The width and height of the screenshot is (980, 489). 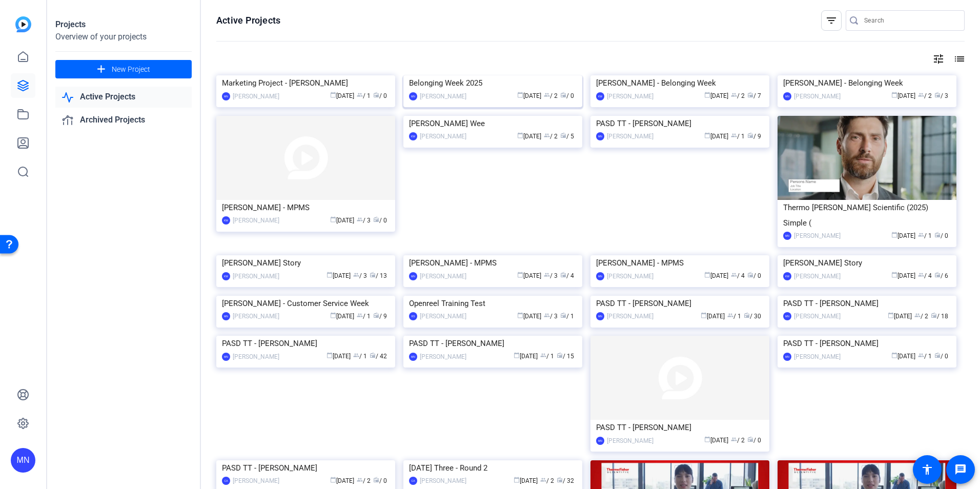 I want to click on span: / 30, so click(x=752, y=317).